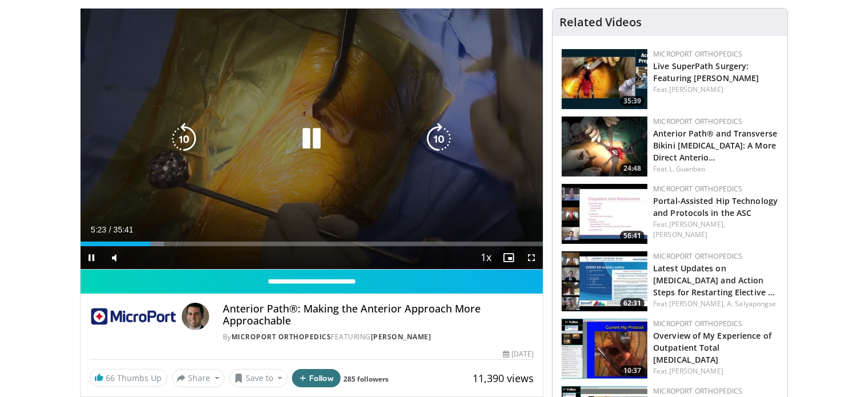  What do you see at coordinates (605, 214) in the screenshot?
I see `a: 56:41` at bounding box center [605, 214].